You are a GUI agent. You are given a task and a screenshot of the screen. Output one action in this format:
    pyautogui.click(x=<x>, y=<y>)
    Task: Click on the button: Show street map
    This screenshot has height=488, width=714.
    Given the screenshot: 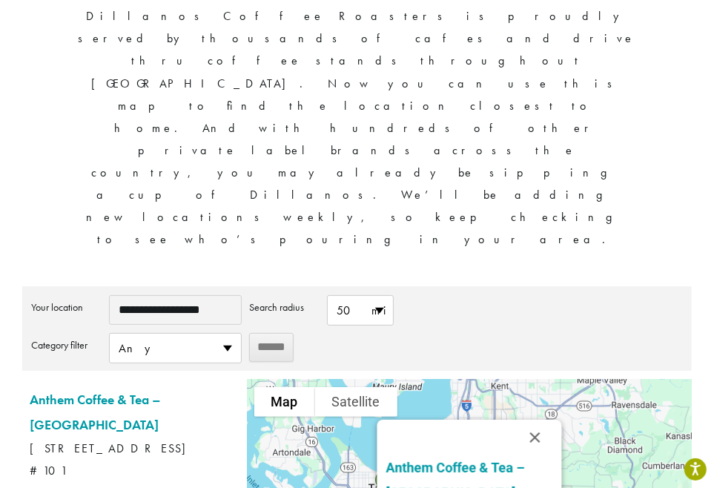 What is the action you would take?
    pyautogui.click(x=285, y=402)
    